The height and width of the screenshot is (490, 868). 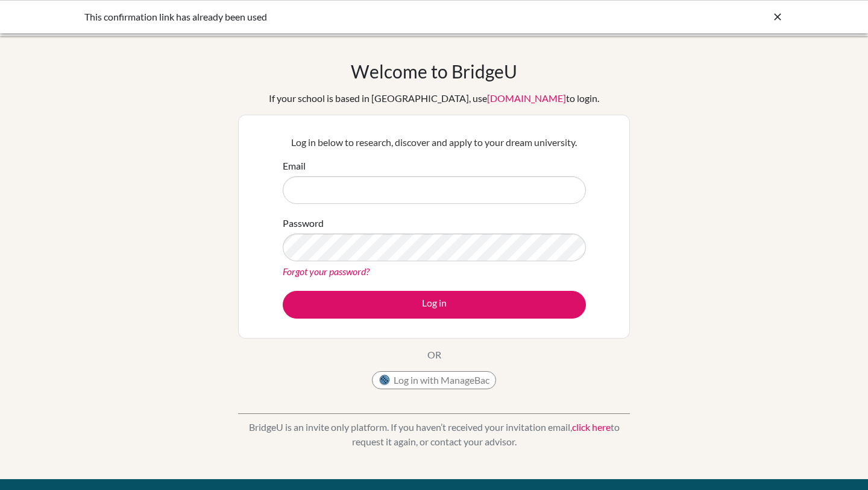 What do you see at coordinates (591, 427) in the screenshot?
I see `a: click here` at bounding box center [591, 427].